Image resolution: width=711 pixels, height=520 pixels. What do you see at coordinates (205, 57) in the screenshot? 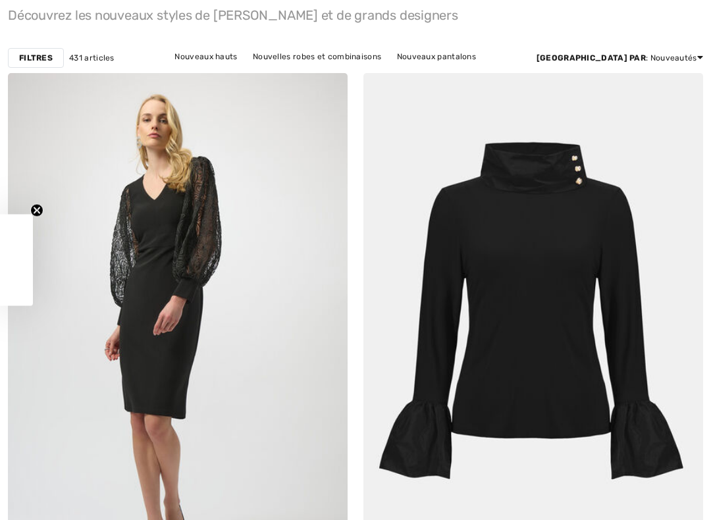
I see `a: Nouveaux hauts` at bounding box center [205, 57].